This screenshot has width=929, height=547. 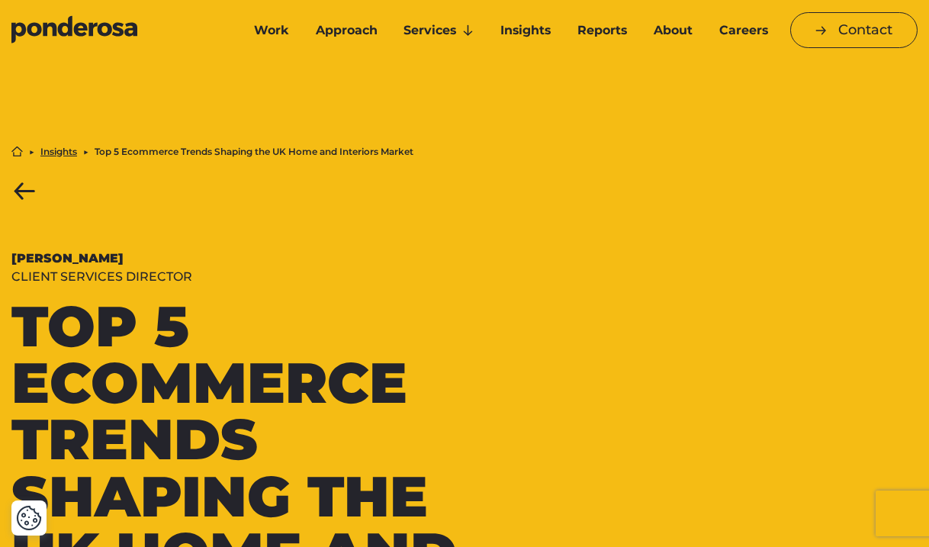 What do you see at coordinates (116, 30) in the screenshot?
I see `a: Go to homepage` at bounding box center [116, 30].